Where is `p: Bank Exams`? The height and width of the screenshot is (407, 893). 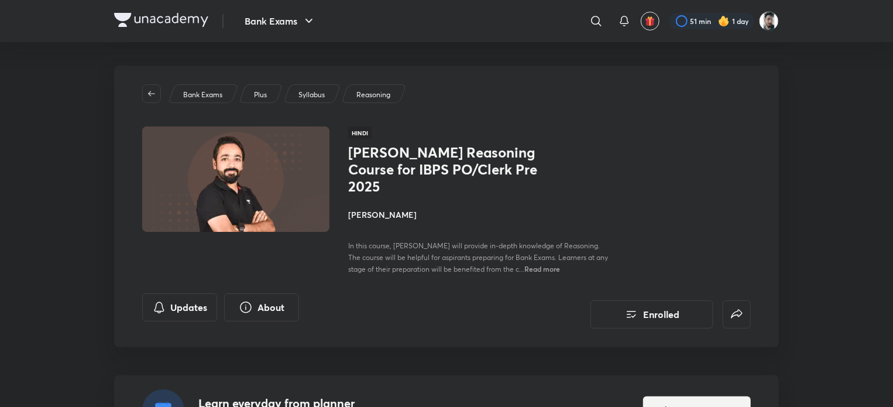 p: Bank Exams is located at coordinates (202, 95).